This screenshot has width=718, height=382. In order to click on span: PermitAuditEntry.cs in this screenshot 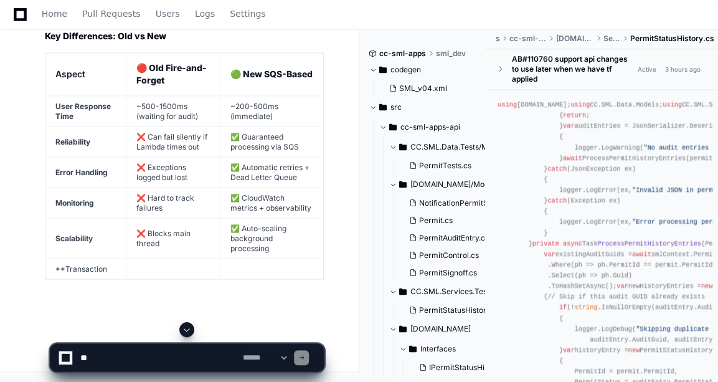, I will do `click(454, 238)`.